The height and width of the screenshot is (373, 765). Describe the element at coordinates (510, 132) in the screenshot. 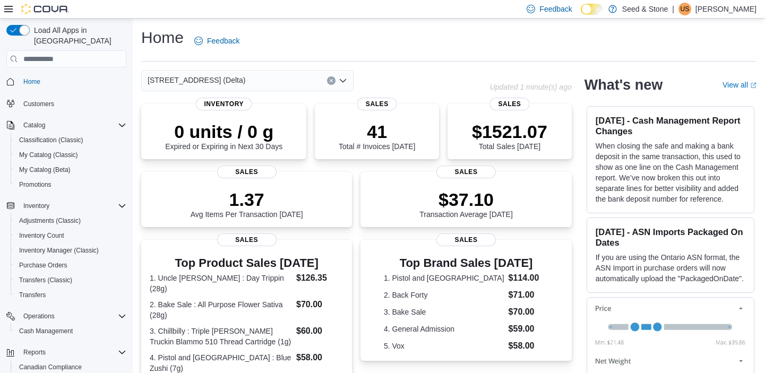

I see `p: $1521.07` at that location.